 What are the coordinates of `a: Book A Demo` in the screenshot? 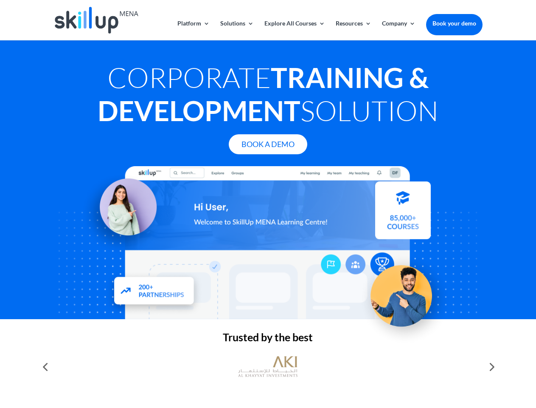 It's located at (268, 144).